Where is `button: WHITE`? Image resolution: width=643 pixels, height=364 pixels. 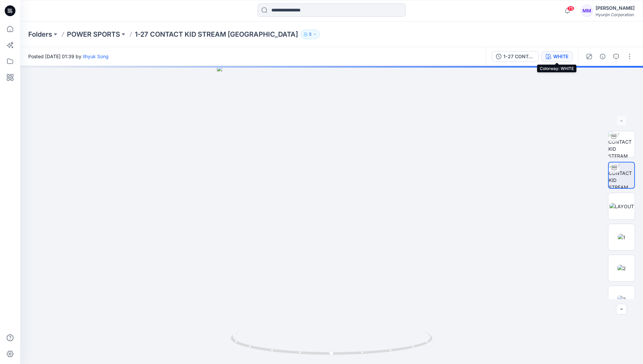 button: WHITE is located at coordinates (557, 56).